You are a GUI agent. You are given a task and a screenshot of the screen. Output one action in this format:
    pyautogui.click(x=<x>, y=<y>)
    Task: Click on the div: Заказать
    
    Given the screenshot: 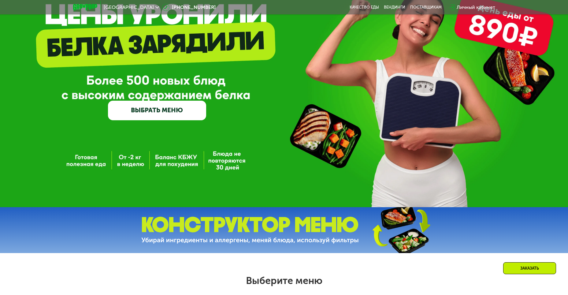 What is the action you would take?
    pyautogui.click(x=529, y=268)
    